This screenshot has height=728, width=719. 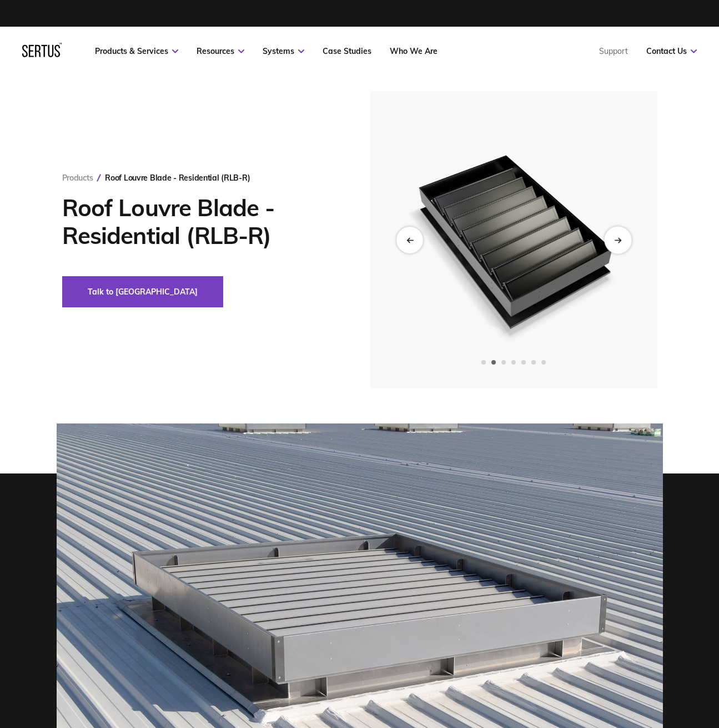 What do you see at coordinates (618, 239) in the screenshot?
I see `div: Next slide` at bounding box center [618, 239].